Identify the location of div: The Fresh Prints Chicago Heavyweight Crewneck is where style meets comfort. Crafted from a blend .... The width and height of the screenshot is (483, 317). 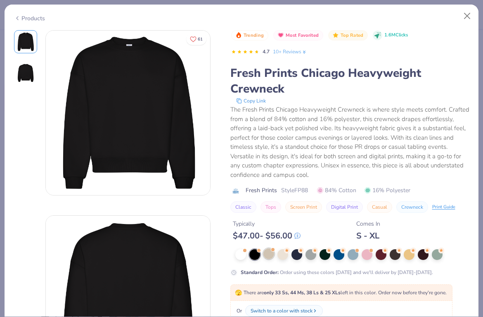
(350, 142).